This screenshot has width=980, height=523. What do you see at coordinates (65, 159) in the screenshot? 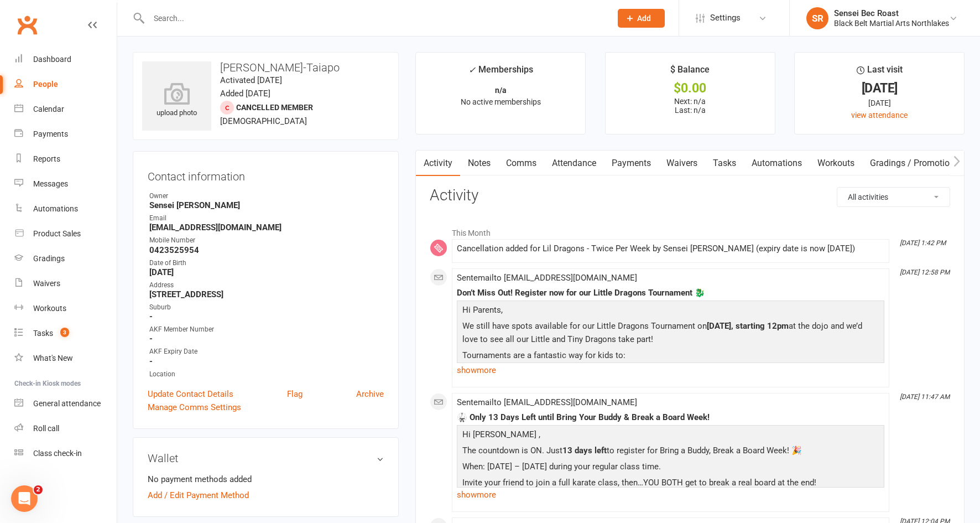
I see `a: Reports` at bounding box center [65, 159].